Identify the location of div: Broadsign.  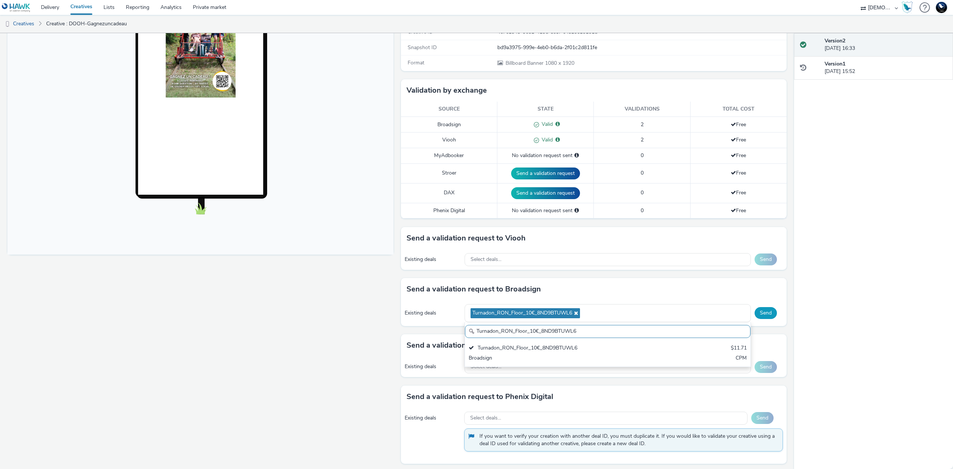
(561, 358).